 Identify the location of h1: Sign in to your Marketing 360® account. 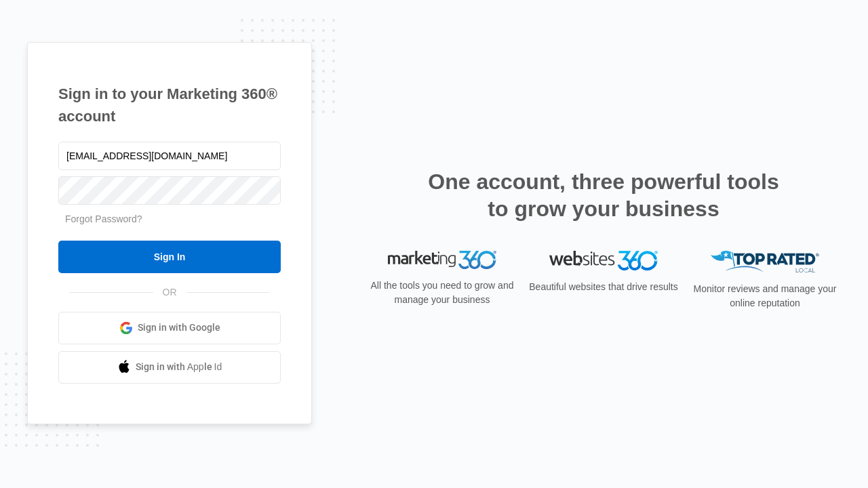
(170, 105).